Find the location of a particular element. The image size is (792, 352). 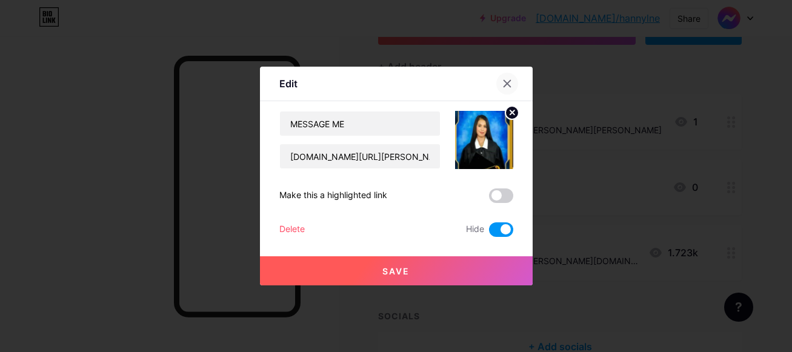

div: Make this a highlighted link is located at coordinates (333, 196).